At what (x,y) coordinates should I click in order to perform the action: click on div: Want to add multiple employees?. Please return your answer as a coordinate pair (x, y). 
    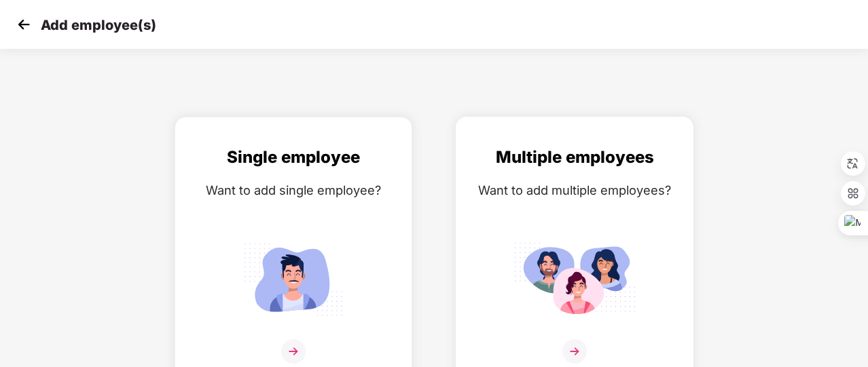
    Looking at the image, I should click on (574, 190).